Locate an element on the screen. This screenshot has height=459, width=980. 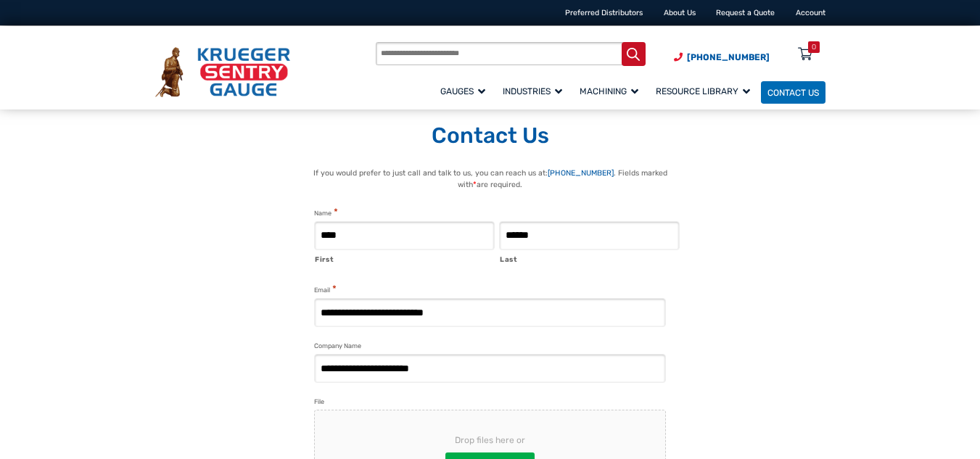
a: Resource Library is located at coordinates (705, 92).